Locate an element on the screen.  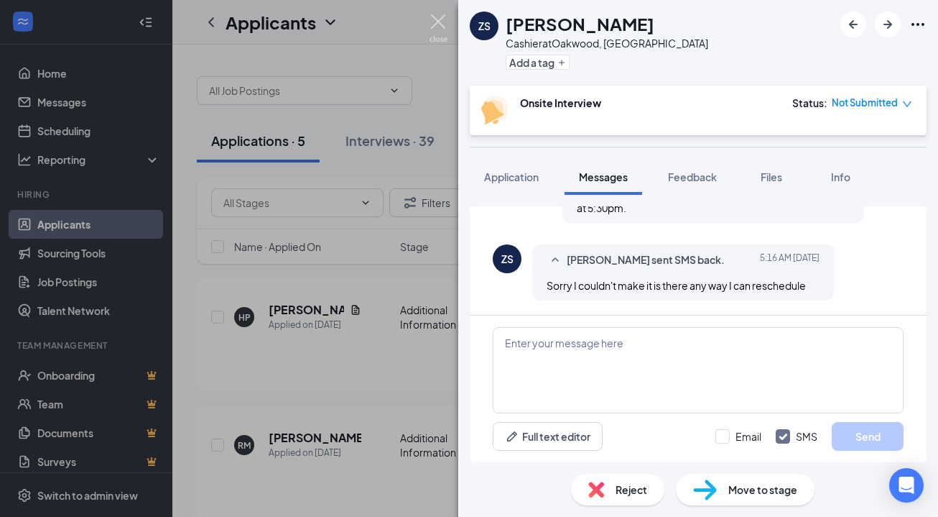
span: Not Submitted is located at coordinates (865, 103).